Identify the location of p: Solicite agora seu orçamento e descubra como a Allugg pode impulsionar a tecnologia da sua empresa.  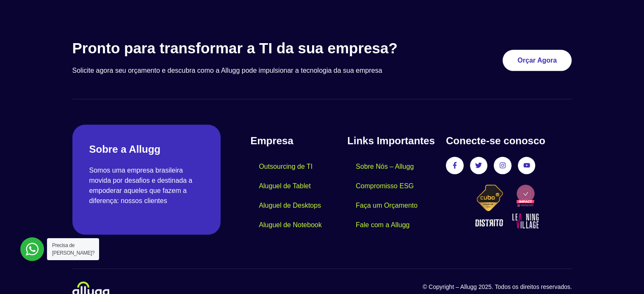
(254, 71).